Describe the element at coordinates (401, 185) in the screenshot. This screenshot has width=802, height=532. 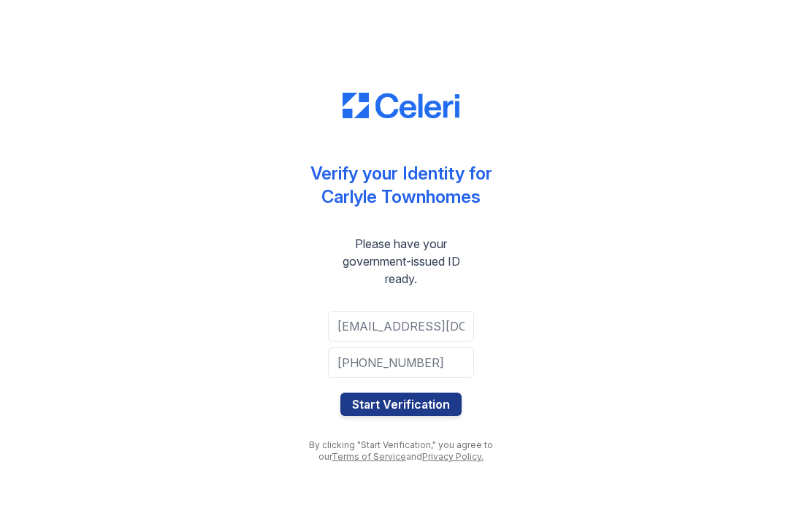
I see `div: Verify your Identity for Carlyle Townhomes` at that location.